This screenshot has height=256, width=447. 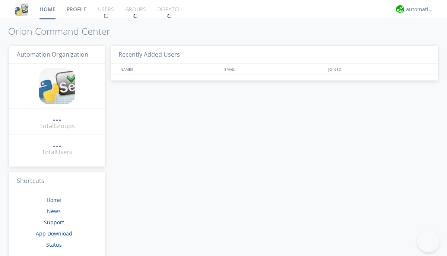 I want to click on div: Total Users, so click(x=57, y=152).